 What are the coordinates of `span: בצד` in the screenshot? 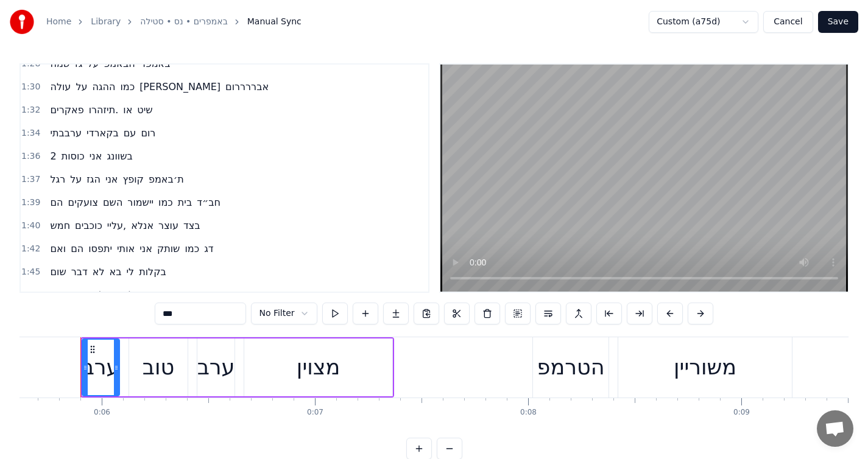 It's located at (191, 225).